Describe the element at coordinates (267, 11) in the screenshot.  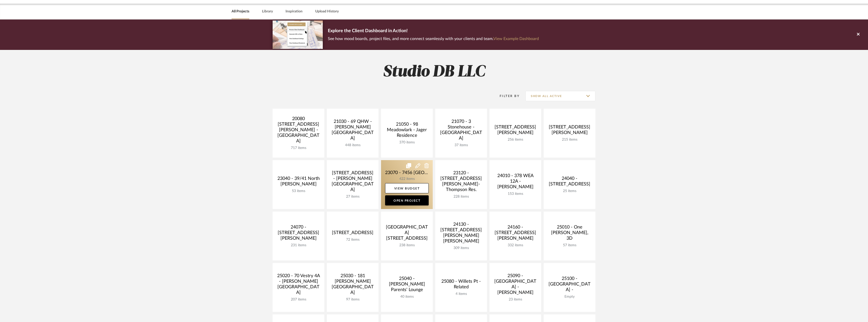
I see `a: Library` at that location.